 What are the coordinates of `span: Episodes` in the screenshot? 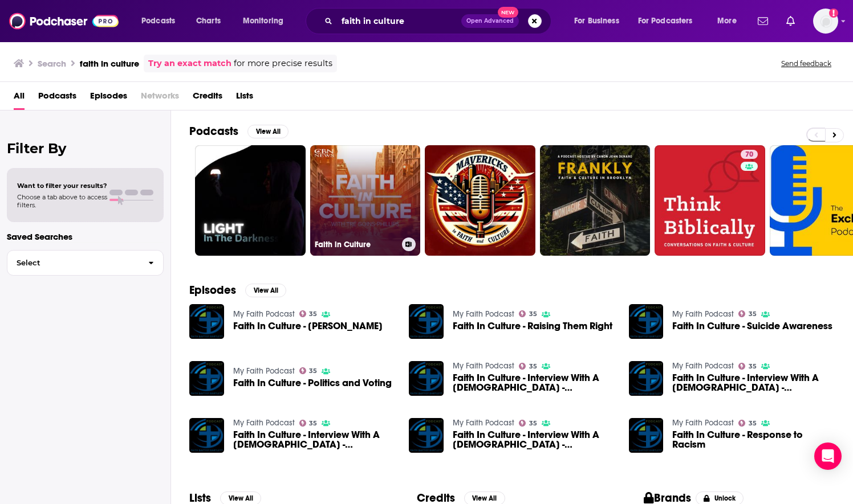 It's located at (108, 98).